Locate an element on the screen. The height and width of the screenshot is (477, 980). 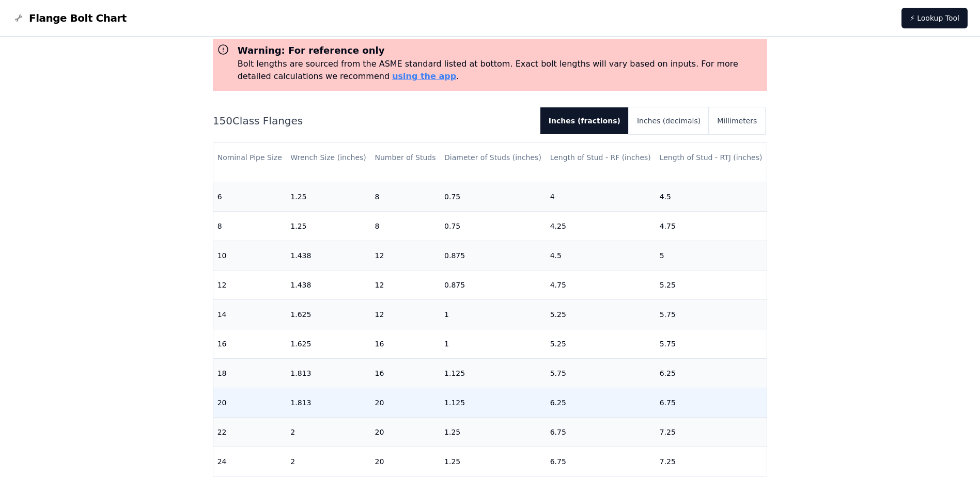
td: 18 is located at coordinates (250, 373).